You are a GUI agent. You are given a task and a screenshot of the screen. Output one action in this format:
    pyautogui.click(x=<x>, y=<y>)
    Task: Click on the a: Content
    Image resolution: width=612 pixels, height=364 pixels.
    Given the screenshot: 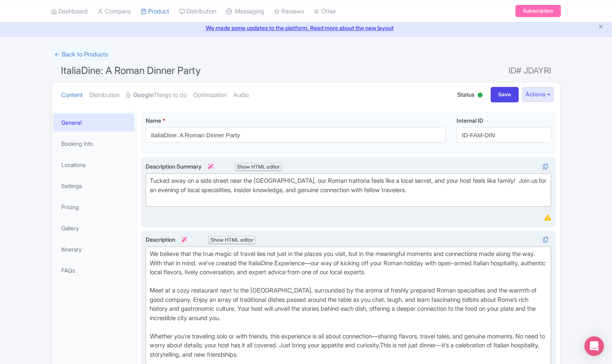 What is the action you would take?
    pyautogui.click(x=72, y=95)
    